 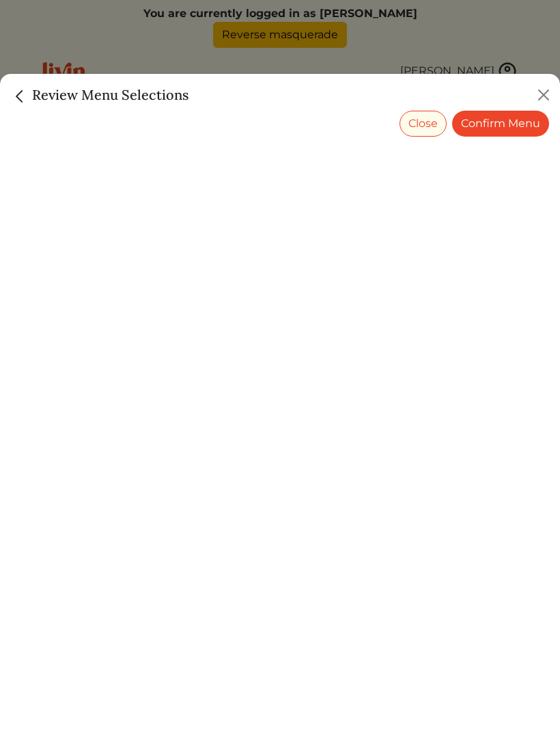 What do you see at coordinates (100, 95) in the screenshot?
I see `h5: Review Menu Selections` at bounding box center [100, 95].